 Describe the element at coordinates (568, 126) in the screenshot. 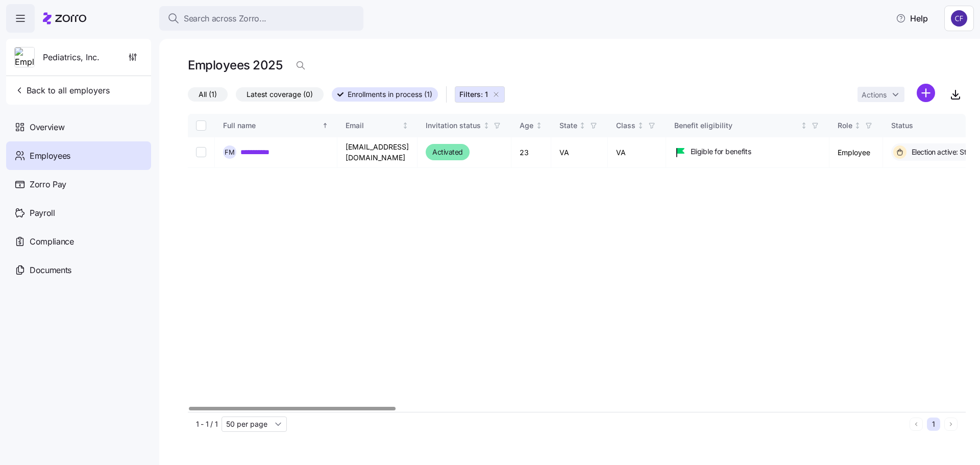

I see `div: State` at that location.